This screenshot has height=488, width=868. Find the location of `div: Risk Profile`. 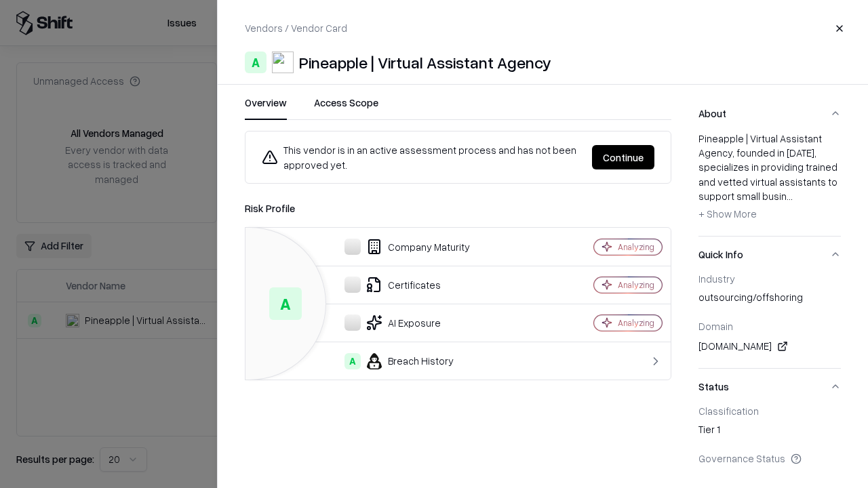

div: Risk Profile is located at coordinates (458, 208).